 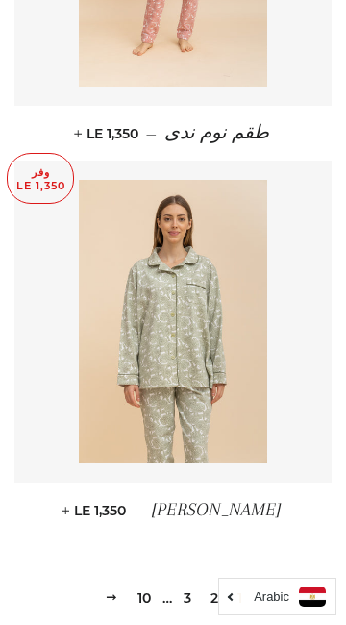 I want to click on a: Arabic, so click(x=277, y=596).